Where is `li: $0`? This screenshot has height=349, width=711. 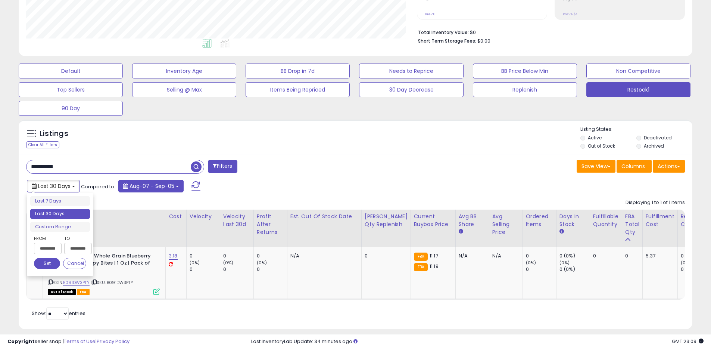 li: $0 is located at coordinates (549, 32).